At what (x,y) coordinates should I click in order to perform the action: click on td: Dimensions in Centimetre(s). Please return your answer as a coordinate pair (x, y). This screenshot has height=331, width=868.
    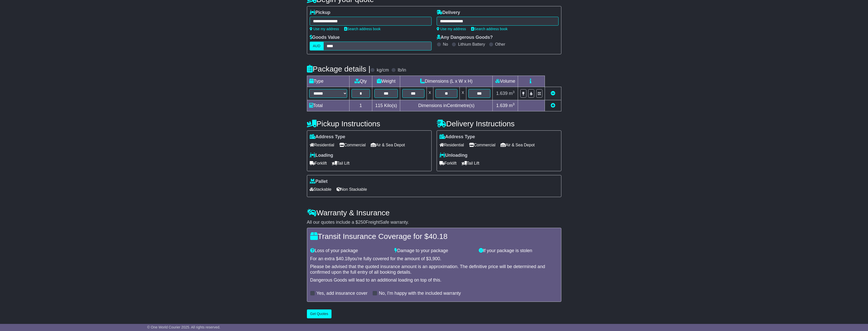
    Looking at the image, I should click on (446, 106).